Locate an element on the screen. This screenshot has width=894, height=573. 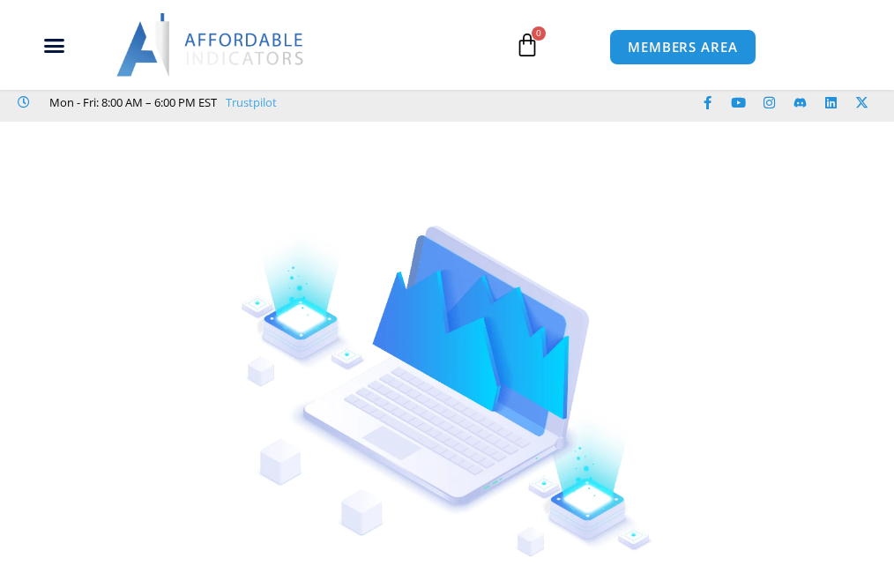
div: Menu Toggle is located at coordinates (54, 45).